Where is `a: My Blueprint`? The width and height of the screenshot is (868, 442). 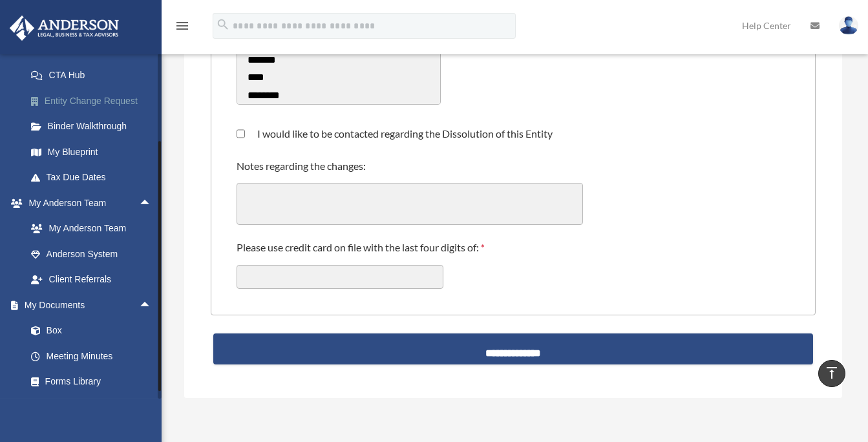
a: My Blueprint is located at coordinates (94, 152).